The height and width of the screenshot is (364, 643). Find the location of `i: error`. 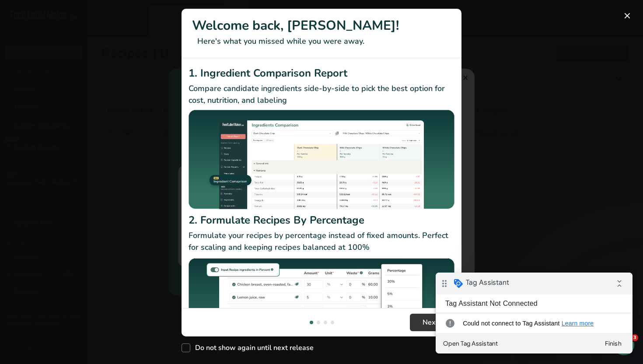

i: error is located at coordinates (14, 51).